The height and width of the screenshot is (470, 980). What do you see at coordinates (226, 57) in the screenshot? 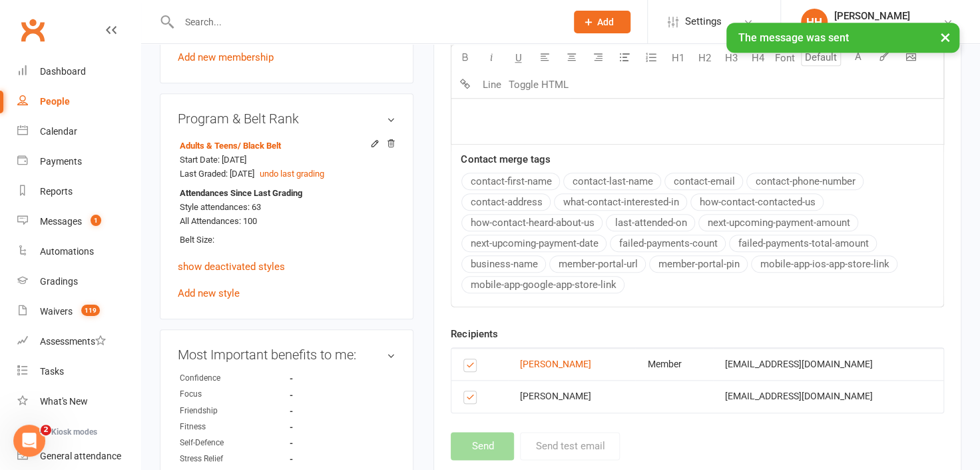
I see `a: Add new membership` at bounding box center [226, 57].